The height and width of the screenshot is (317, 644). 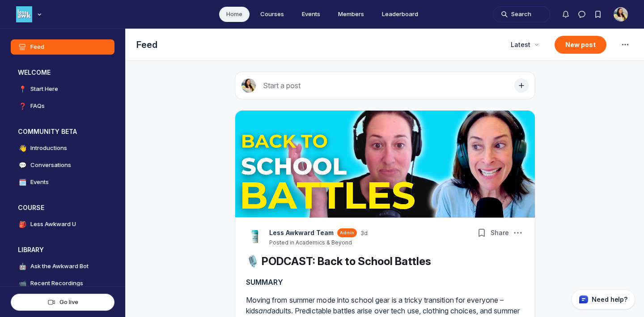 I want to click on h4: Feed, so click(x=37, y=47).